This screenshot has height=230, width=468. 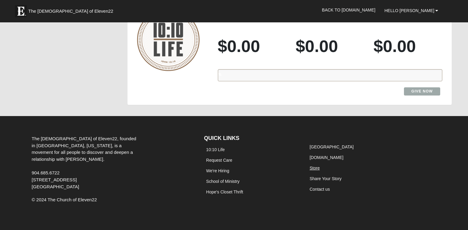 What do you see at coordinates (315, 168) in the screenshot?
I see `a: Store` at bounding box center [315, 168].